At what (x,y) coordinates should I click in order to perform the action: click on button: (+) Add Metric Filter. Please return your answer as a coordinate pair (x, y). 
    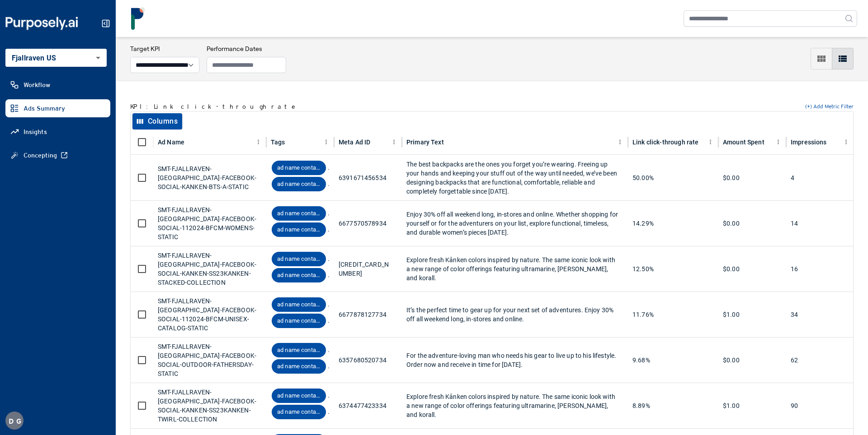
    Looking at the image, I should click on (829, 107).